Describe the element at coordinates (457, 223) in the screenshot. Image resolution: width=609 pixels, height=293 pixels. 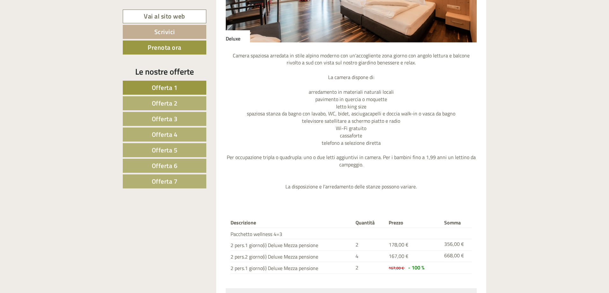
I see `th: Somma` at that location.